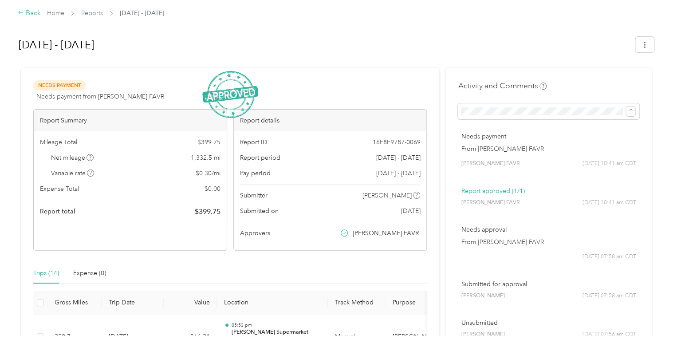 The width and height of the screenshot is (677, 351). Describe the element at coordinates (59, 189) in the screenshot. I see `span: Expense Total` at that location.